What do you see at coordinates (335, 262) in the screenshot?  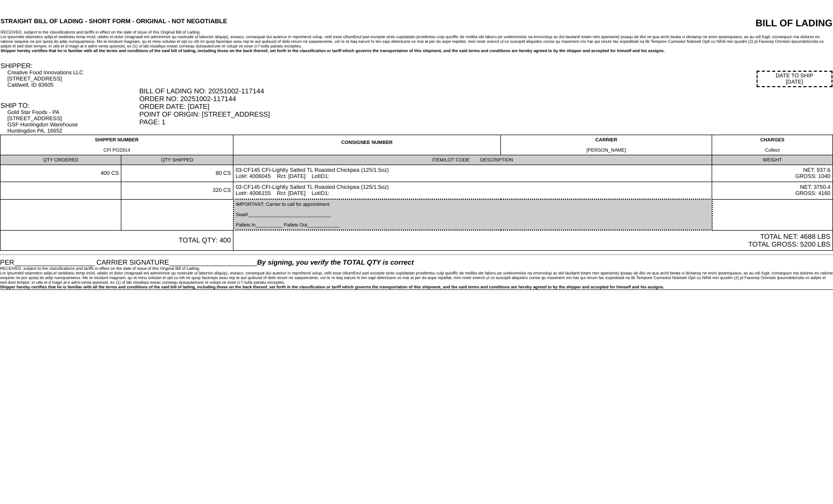 I see `span: By signing, you verify the TOTAL QTY is correct` at bounding box center [335, 262].